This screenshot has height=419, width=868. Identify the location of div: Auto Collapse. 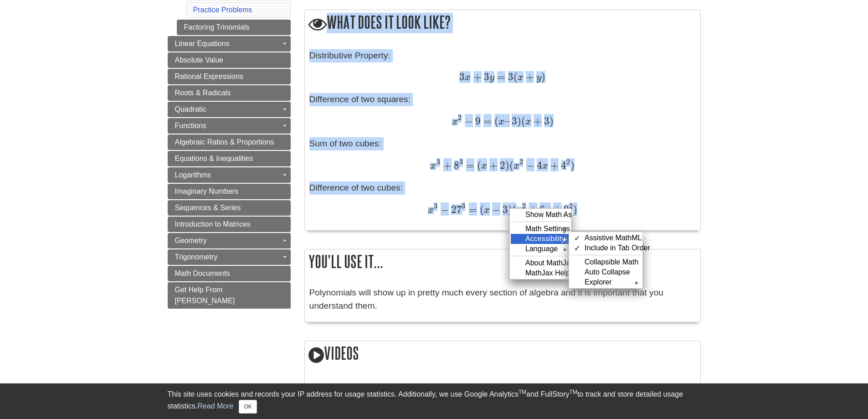
(605, 272).